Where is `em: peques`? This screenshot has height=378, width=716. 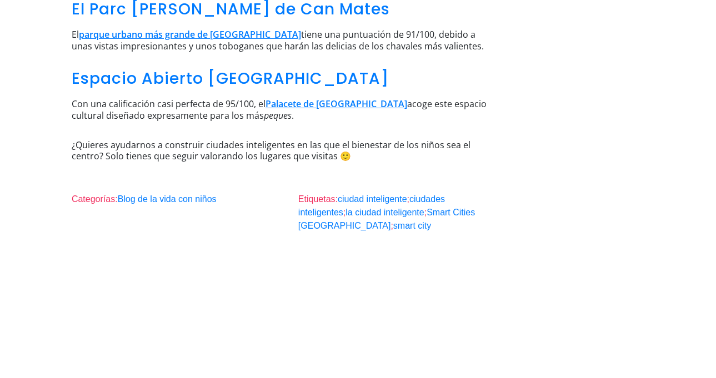
em: peques is located at coordinates (278, 115).